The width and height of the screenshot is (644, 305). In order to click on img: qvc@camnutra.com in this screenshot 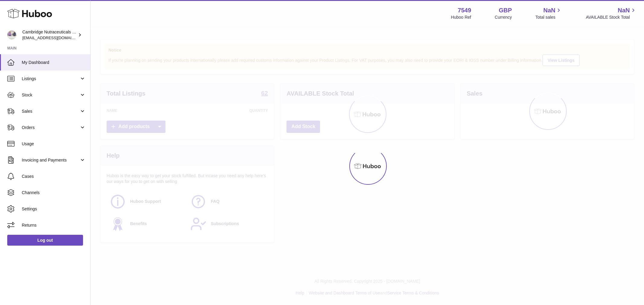, I will do `click(11, 35)`.